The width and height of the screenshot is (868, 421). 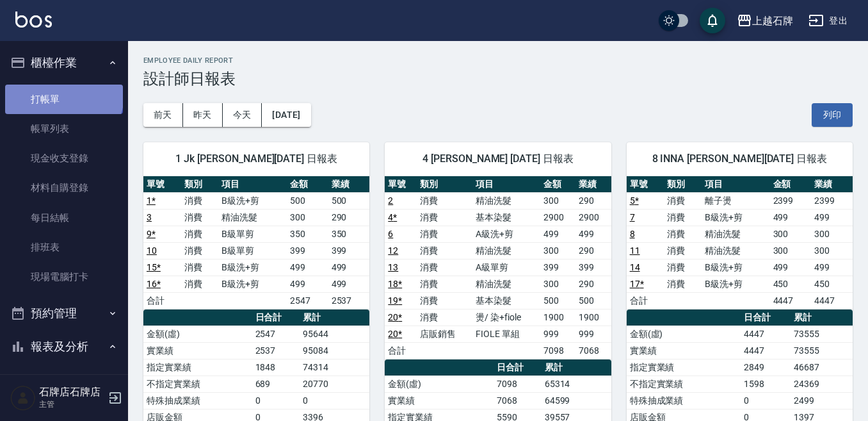 I want to click on td: 73555, so click(x=821, y=333).